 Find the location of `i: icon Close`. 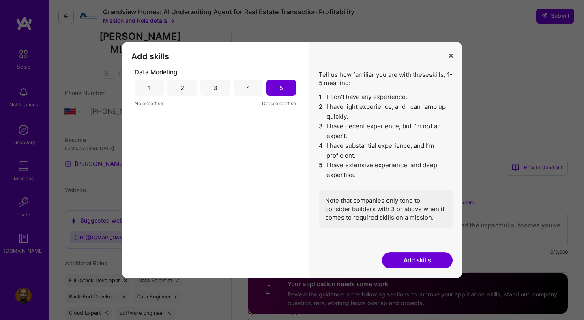

i: icon Close is located at coordinates (451, 56).